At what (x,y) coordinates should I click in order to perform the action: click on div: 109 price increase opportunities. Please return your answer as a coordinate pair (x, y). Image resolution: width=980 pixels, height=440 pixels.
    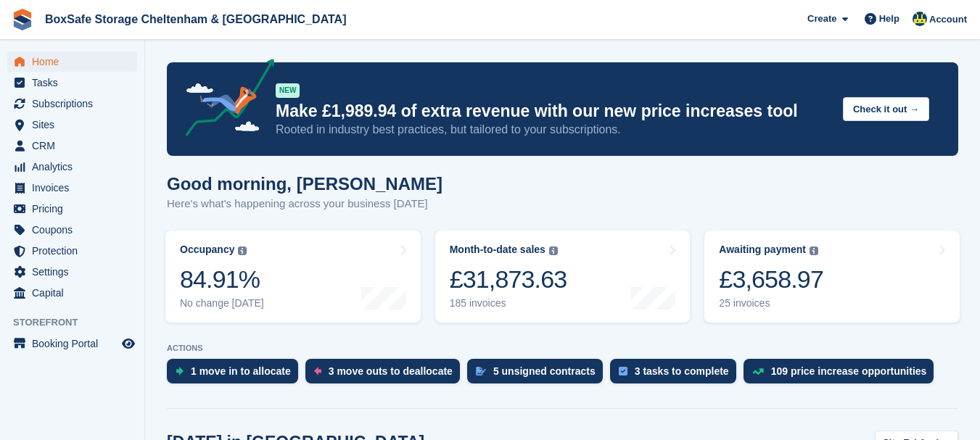
    Looking at the image, I should click on (849, 371).